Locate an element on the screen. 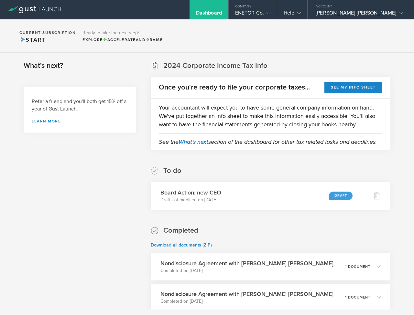 The image size is (414, 315). div: ENETOR Co. is located at coordinates (252, 15).